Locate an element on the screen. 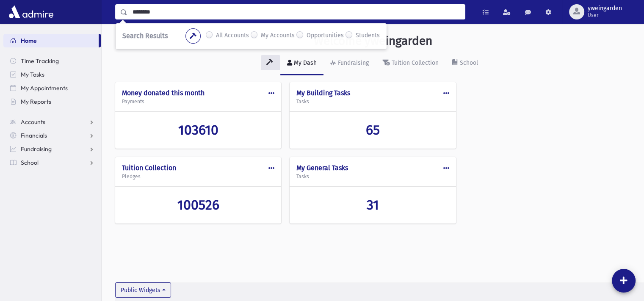 The height and width of the screenshot is (301, 644). span: My Appointments is located at coordinates (44, 88).